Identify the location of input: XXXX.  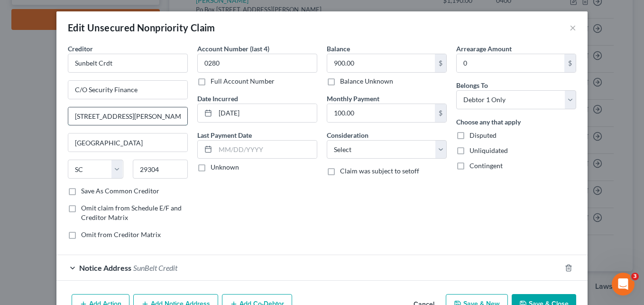
(257, 63).